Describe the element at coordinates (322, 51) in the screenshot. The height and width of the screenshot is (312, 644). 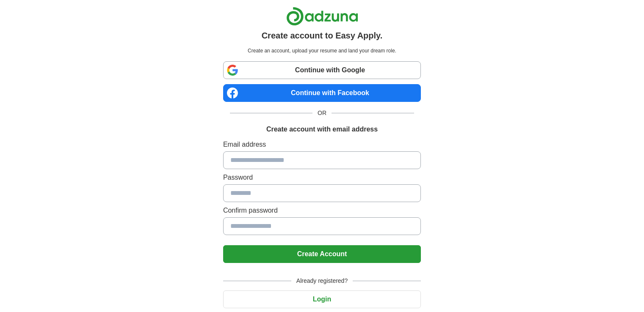
I see `p: Create an account, upload your resume and land your dream role.` at that location.